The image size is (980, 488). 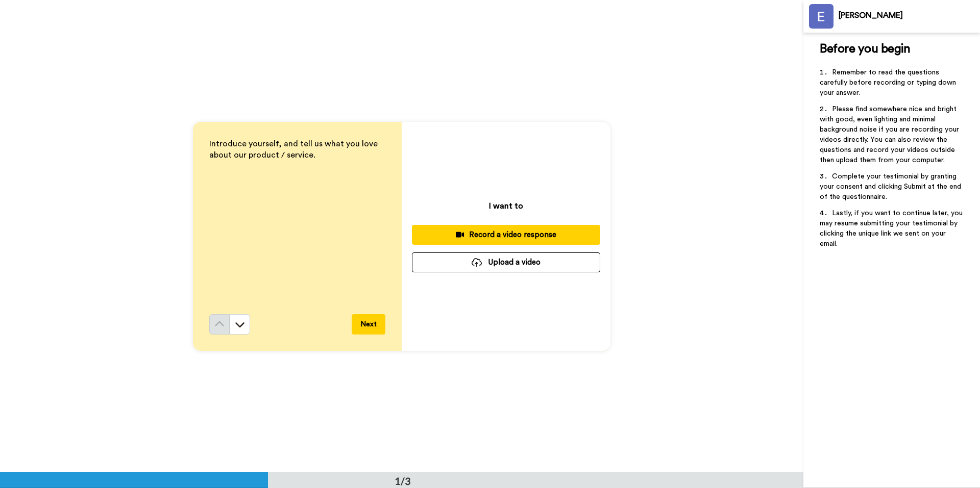 I want to click on span: Lastly, if you want to continue later, you may resume submitting your testimonial by clicking the..., so click(x=892, y=229).